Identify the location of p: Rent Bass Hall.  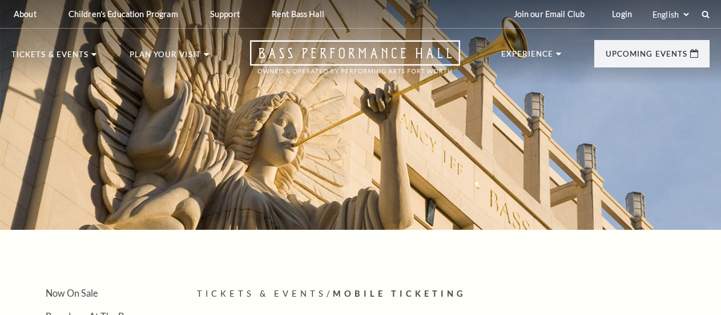
(298, 14).